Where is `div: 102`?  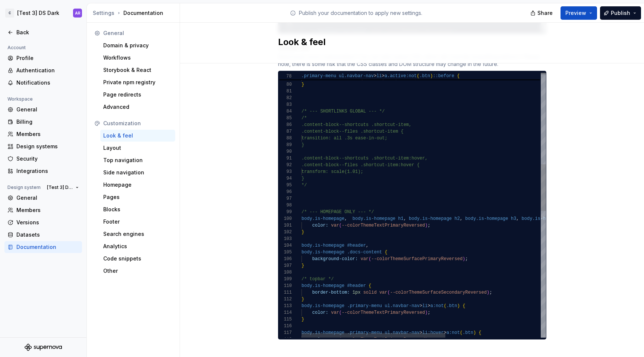 div: 102 is located at coordinates (285, 232).